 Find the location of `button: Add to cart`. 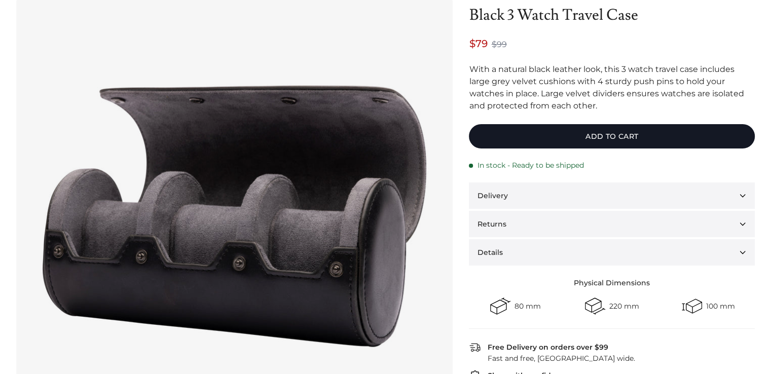

button: Add to cart is located at coordinates (612, 136).